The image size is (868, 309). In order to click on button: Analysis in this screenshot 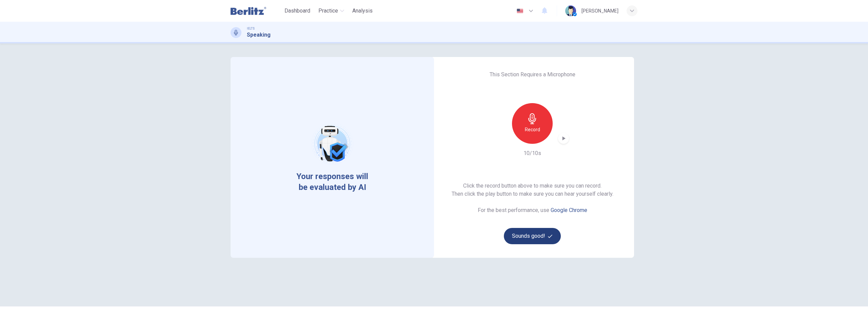, I will do `click(362, 11)`.